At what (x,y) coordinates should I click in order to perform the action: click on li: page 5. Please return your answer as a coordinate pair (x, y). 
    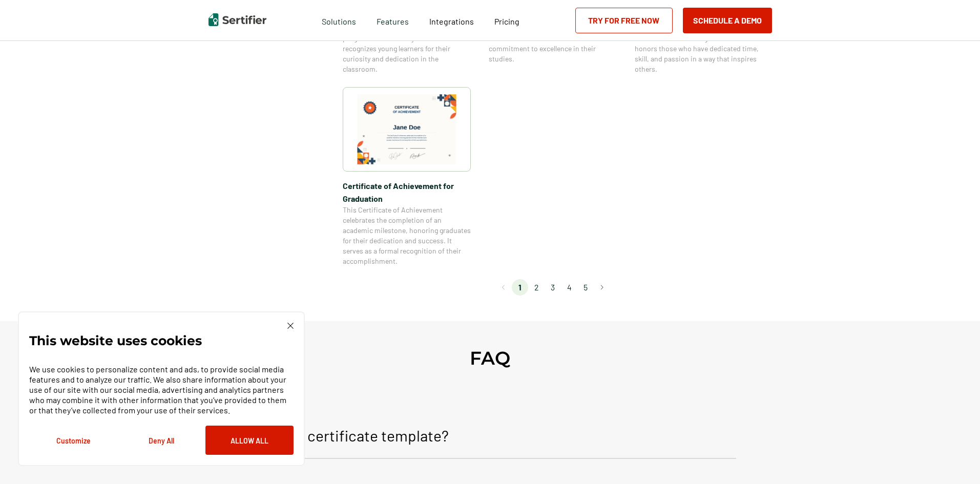
    Looking at the image, I should click on (586, 287).